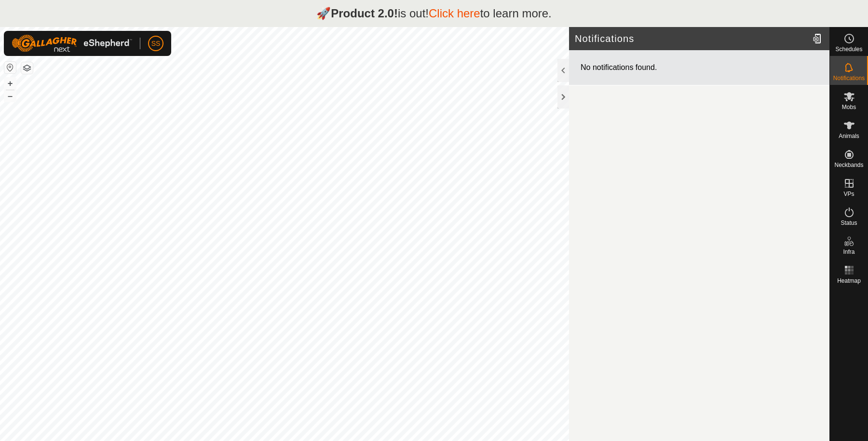  Describe the element at coordinates (454, 13) in the screenshot. I see `a: Click here` at that location.